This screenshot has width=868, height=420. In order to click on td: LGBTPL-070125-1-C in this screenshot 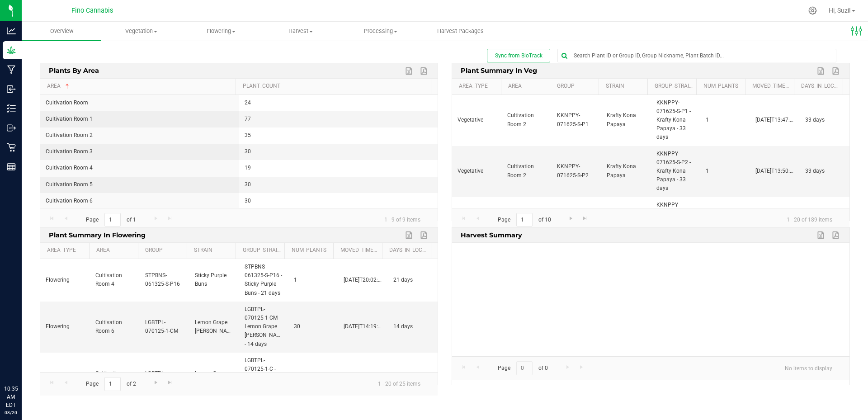, I will do `click(165, 378)`.